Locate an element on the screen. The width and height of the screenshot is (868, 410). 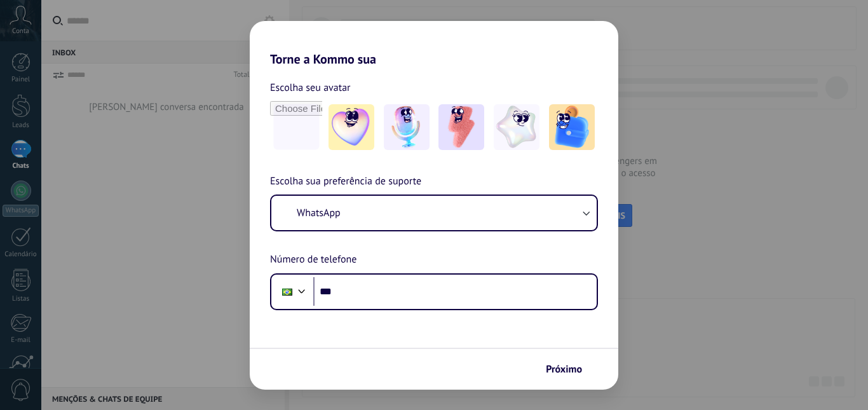
div: Brazil: + 55 is located at coordinates (288, 291).